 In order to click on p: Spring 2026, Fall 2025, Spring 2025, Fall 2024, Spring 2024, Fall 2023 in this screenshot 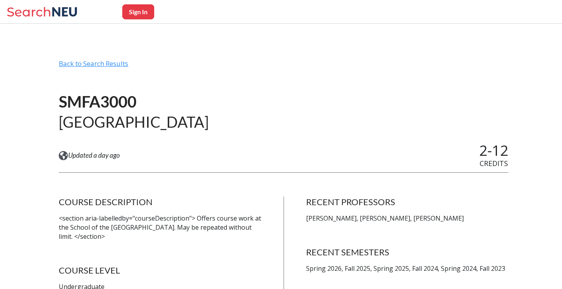, I will do `click(407, 268)`.